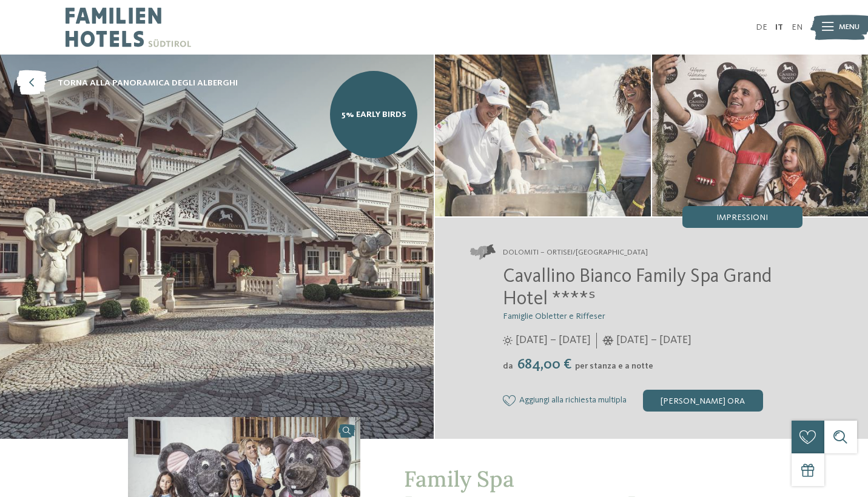 The image size is (868, 497). What do you see at coordinates (507, 367) in the screenshot?
I see `span: da` at bounding box center [507, 367].